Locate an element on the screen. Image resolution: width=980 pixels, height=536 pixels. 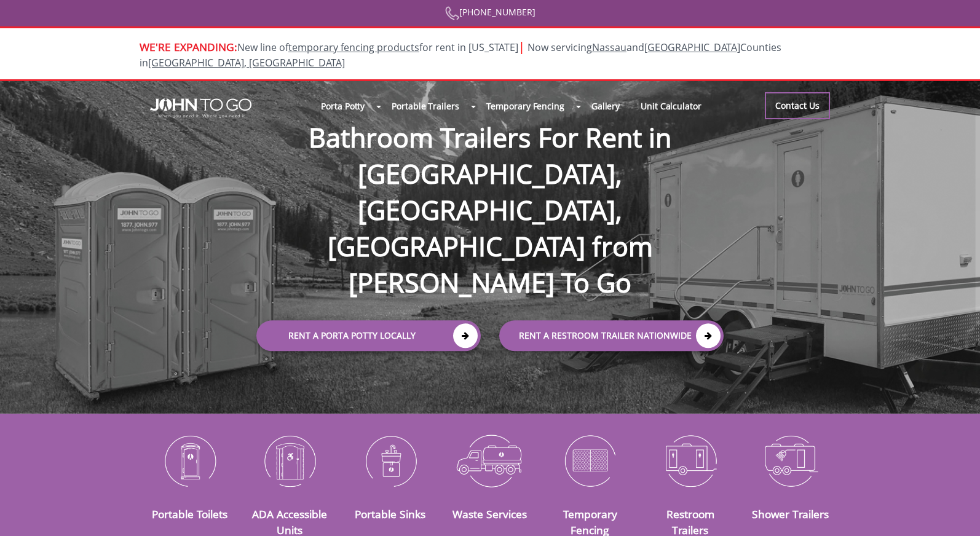
a: Shower Trailers is located at coordinates (790, 514).